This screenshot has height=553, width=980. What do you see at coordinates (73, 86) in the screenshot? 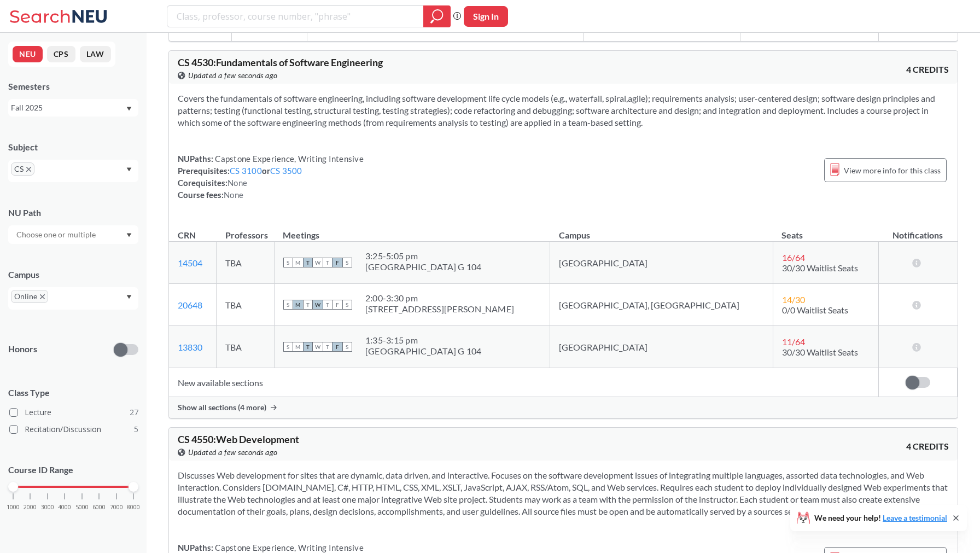
I see `div: Semesters` at bounding box center [73, 86].